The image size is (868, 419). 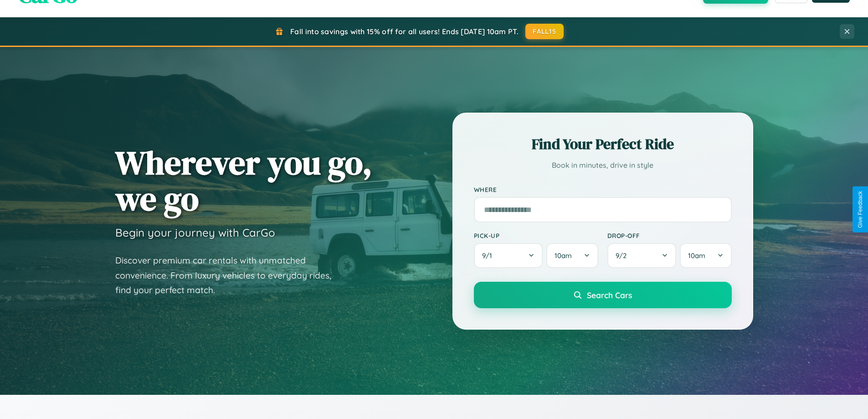 What do you see at coordinates (670, 235) in the screenshot?
I see `label: Drop-off` at bounding box center [670, 235].